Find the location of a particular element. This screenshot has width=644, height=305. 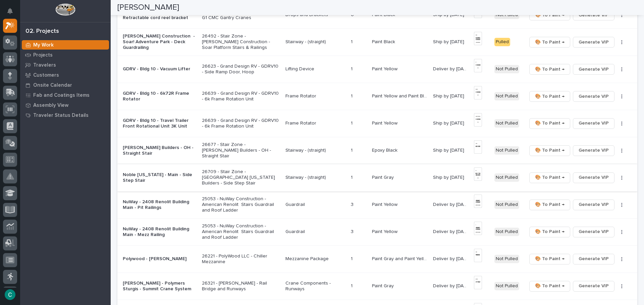

p: Paint Gray is located at coordinates (383, 177).